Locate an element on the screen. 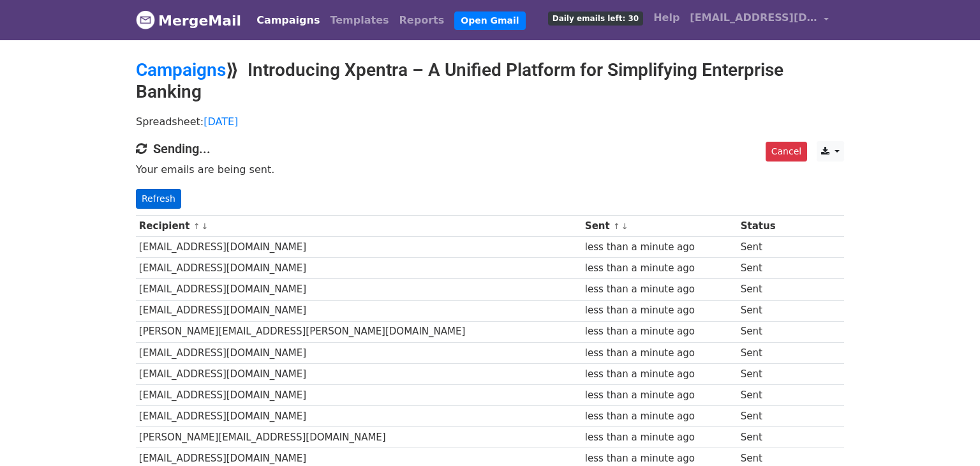  a: Open Gmail is located at coordinates (489, 20).